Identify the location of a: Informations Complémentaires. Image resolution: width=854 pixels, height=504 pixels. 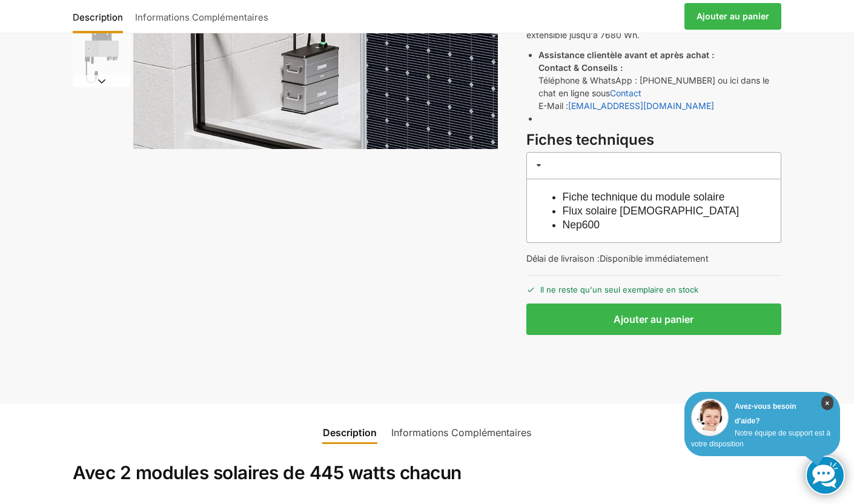
(201, 16).